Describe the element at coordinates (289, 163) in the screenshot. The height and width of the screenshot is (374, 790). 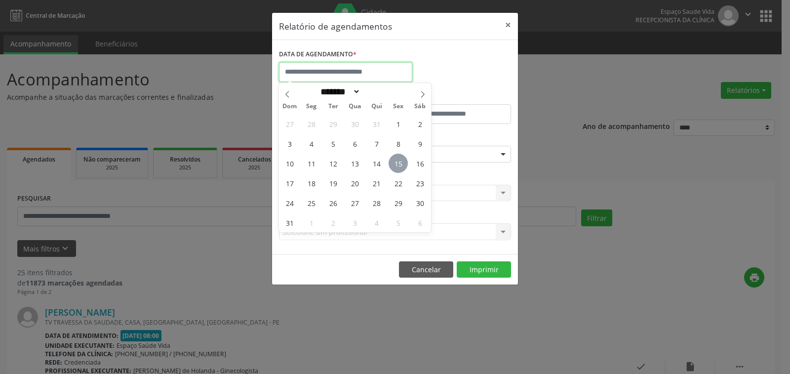
I see `span: Agosto 10, 2025` at that location.